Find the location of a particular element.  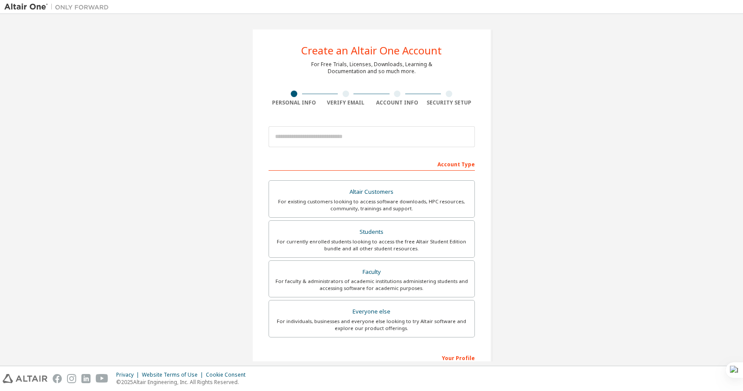

div: Personal Info is located at coordinates (294, 103).